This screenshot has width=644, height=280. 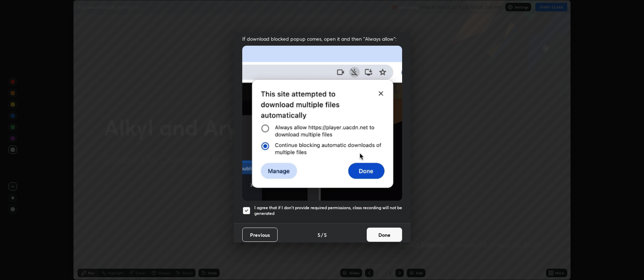 I want to click on button: Previous, so click(x=260, y=234).